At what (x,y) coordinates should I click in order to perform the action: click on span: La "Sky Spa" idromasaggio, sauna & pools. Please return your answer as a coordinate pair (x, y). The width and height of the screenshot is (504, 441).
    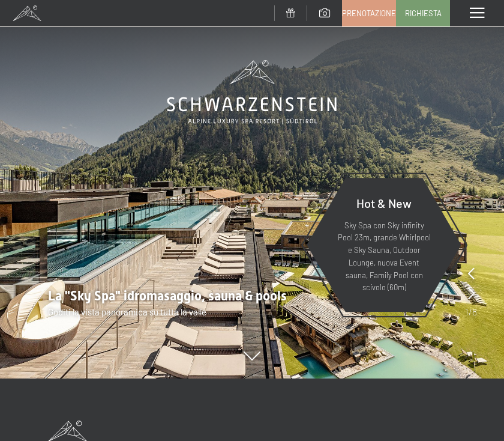
    Looking at the image, I should click on (168, 296).